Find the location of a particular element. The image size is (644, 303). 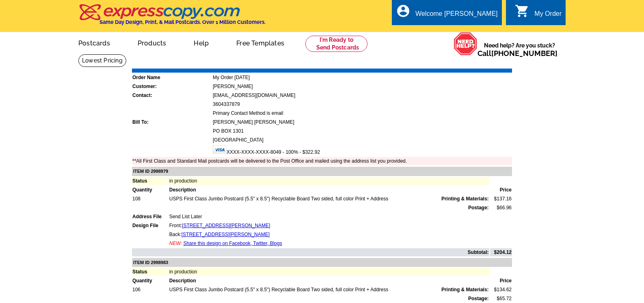

a: Same Day Design, Print, & Mail Postcards. Over 1 Million Customers. is located at coordinates (172, 17).